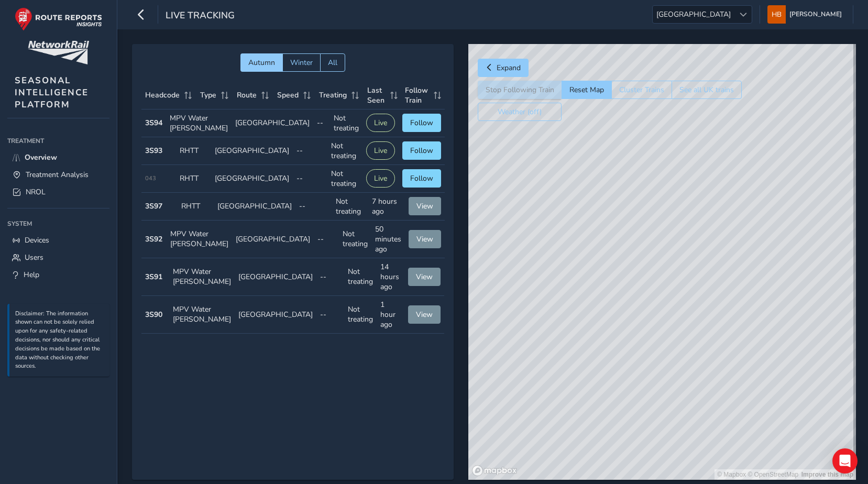 Image resolution: width=868 pixels, height=484 pixels. What do you see at coordinates (154, 276) in the screenshot?
I see `strong: 3S91` at bounding box center [154, 276].